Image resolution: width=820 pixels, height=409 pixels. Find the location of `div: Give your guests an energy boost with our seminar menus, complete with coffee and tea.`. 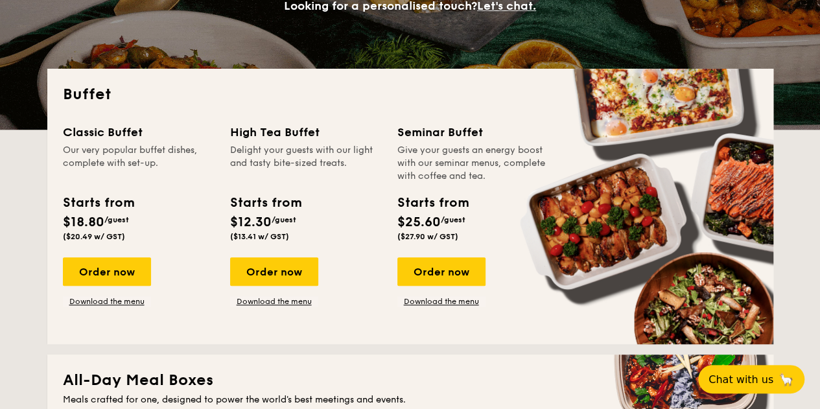

div: Give your guests an energy boost with our seminar menus, complete with coffee and tea. is located at coordinates (473, 163).